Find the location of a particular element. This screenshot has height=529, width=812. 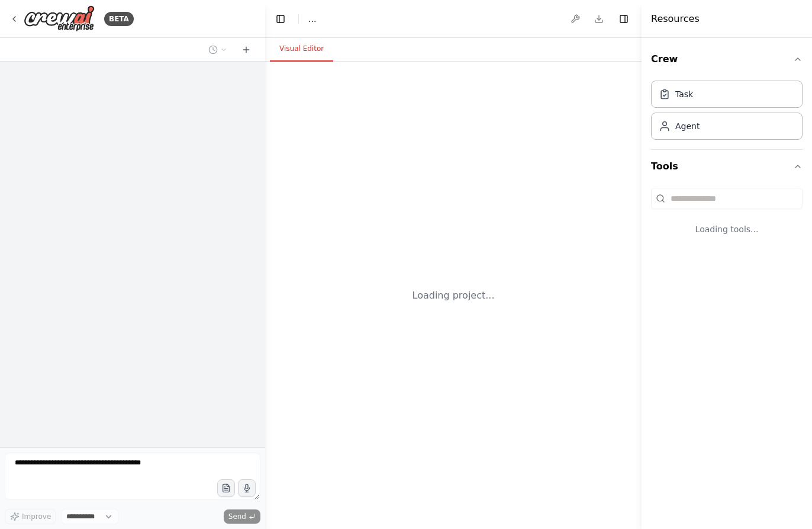

button: Hide right sidebar is located at coordinates (624, 19).